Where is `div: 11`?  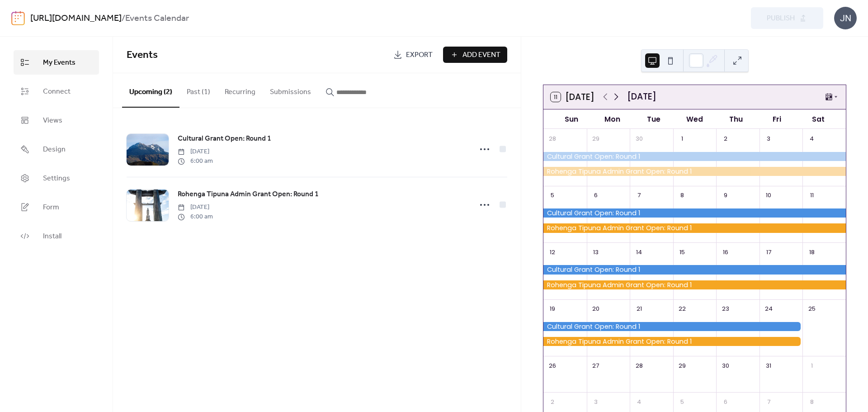 div: 11 is located at coordinates (812, 195).